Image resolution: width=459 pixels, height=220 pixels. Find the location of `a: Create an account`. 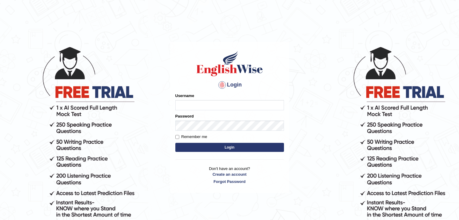

a: Create an account is located at coordinates (230, 174).